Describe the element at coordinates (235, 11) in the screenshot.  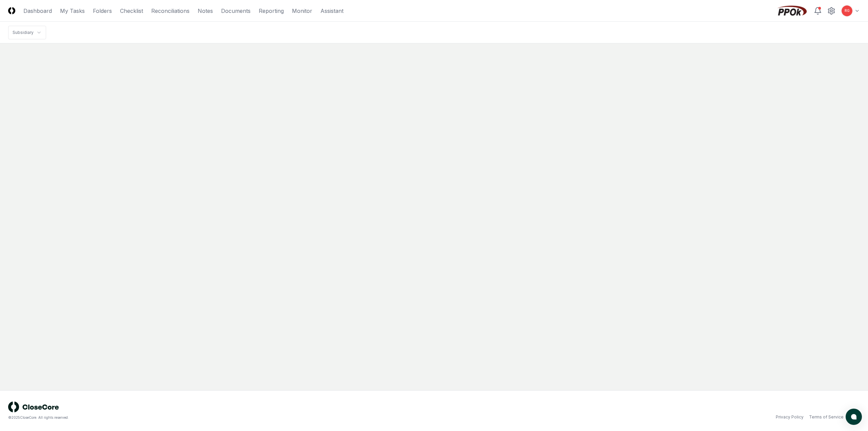
I see `a: Documents` at that location.